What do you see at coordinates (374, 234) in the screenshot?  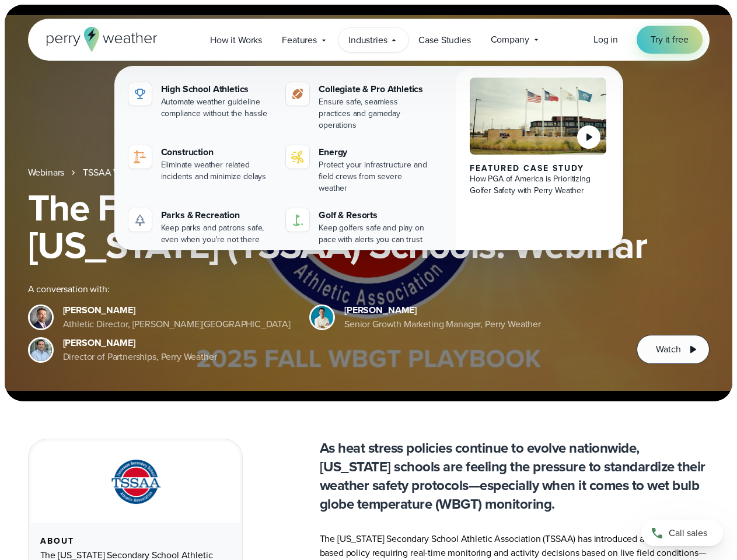 I see `div: Keep golfers safe and play on pace with alerts you can trust` at bounding box center [374, 234].